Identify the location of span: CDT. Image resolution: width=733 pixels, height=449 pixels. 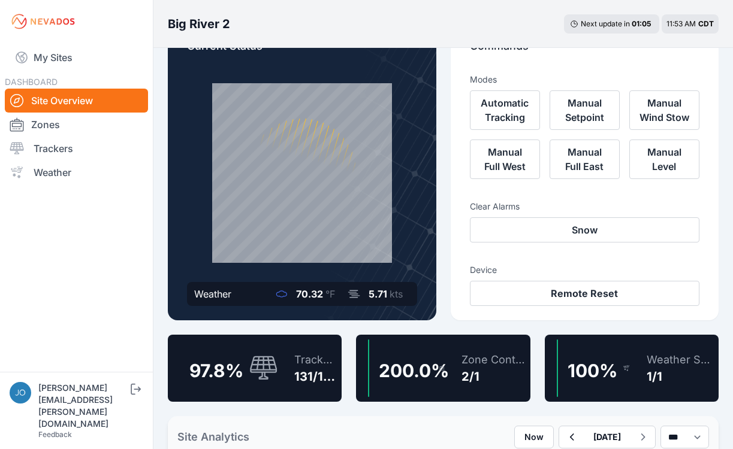
(706, 23).